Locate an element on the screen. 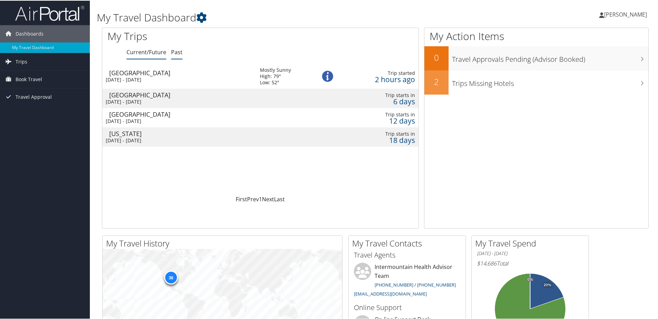 Image resolution: width=658 pixels, height=319 pixels. a: First is located at coordinates (241, 199).